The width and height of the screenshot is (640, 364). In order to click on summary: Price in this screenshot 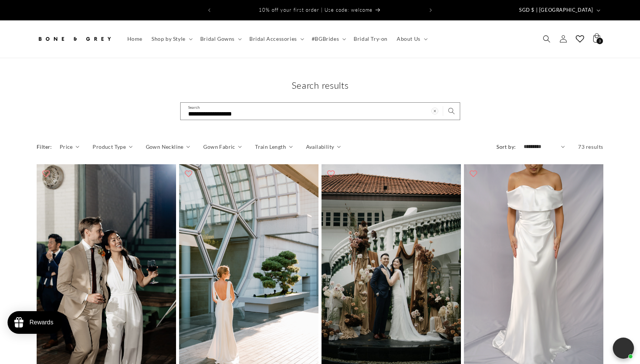, I will do `click(69, 146)`.